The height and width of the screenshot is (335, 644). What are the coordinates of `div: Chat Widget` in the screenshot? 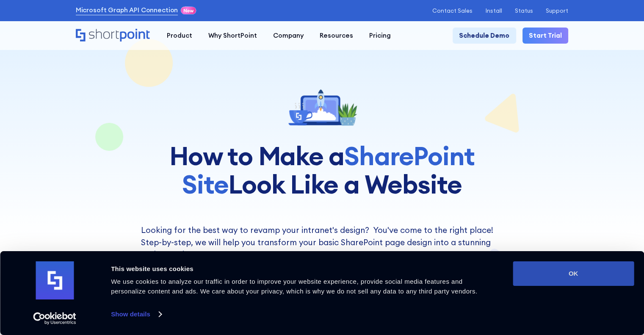 It's located at (568, 286).